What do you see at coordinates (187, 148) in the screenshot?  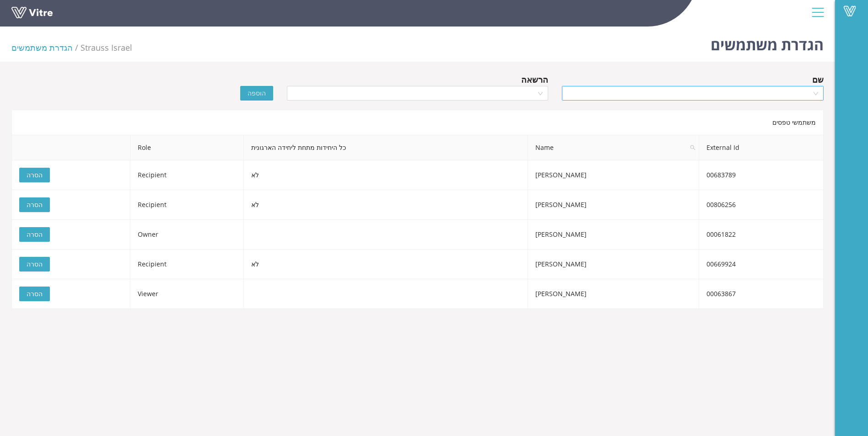 I see `th: Role` at bounding box center [187, 148].